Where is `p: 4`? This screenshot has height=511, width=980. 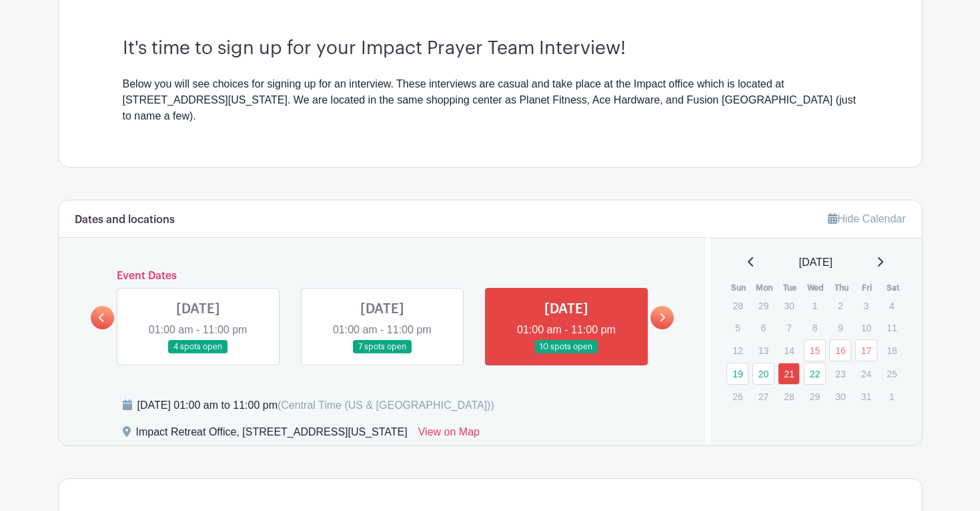 p: 4 is located at coordinates (891, 305).